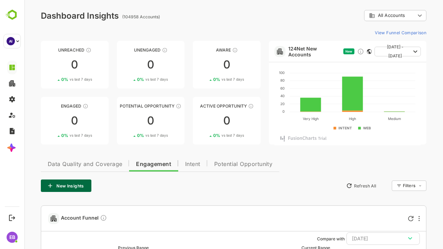 The image size is (443, 249). I want to click on div: These accounts have not been engaged with for a defined time period, so click(64, 50).